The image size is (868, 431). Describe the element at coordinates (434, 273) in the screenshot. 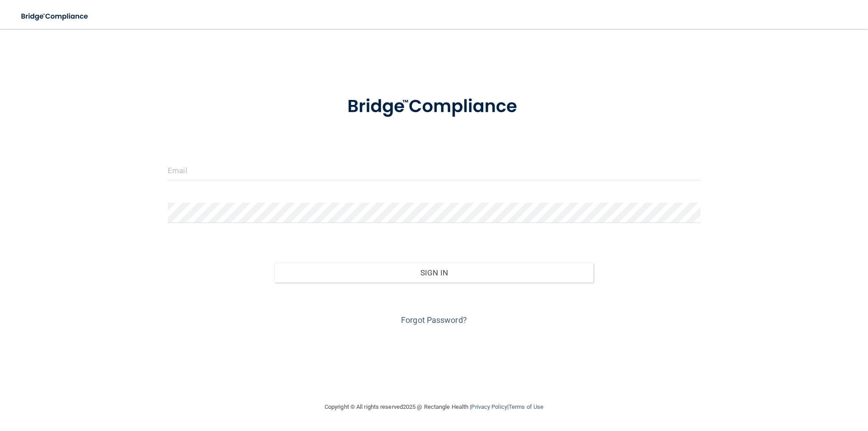

I see `button: Sign In` at that location.